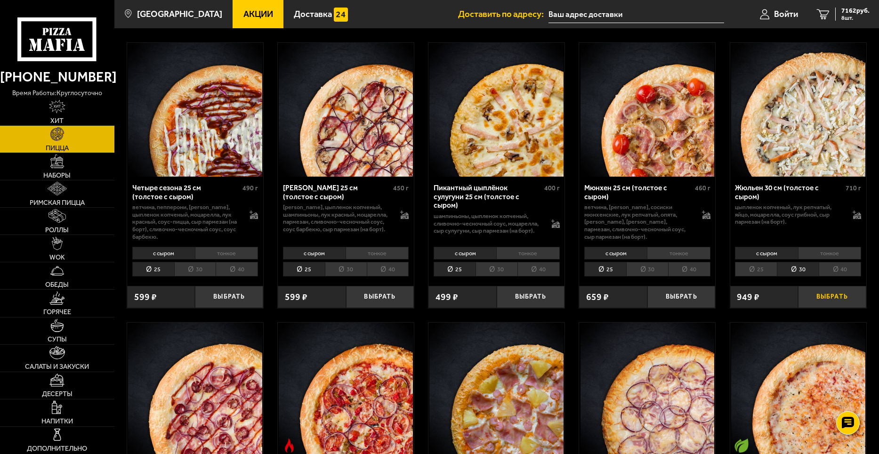 The height and width of the screenshot is (454, 879). Describe the element at coordinates (258, 14) in the screenshot. I see `span: Акции` at that location.